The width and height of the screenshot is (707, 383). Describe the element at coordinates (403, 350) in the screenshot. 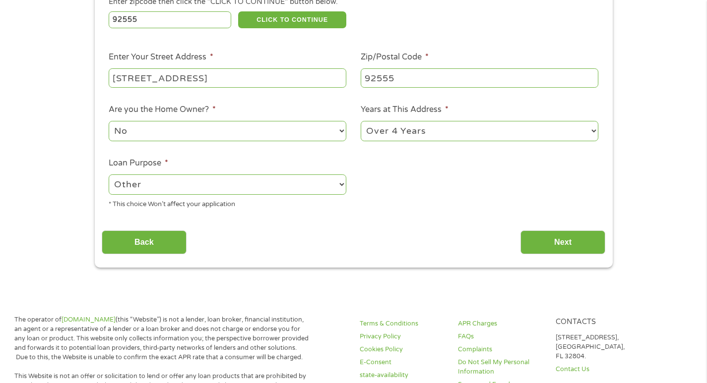

I see `a: Cookies Policy` at that location.